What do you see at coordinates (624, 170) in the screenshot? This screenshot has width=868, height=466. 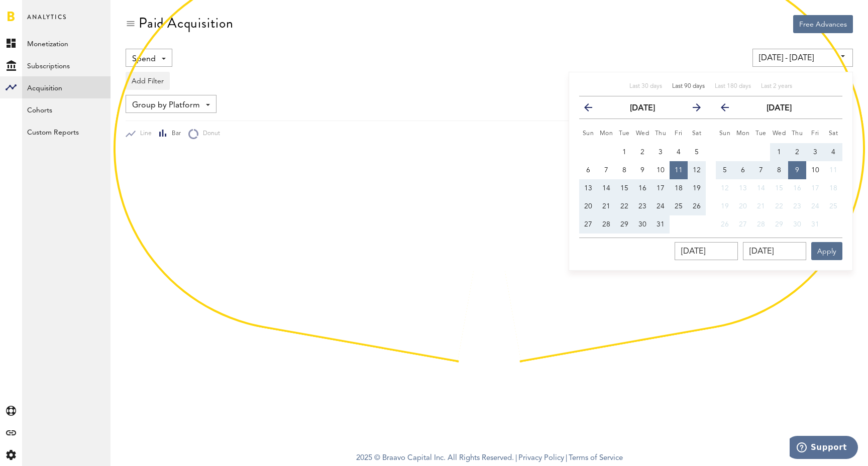 I see `button: 8` at bounding box center [624, 170].